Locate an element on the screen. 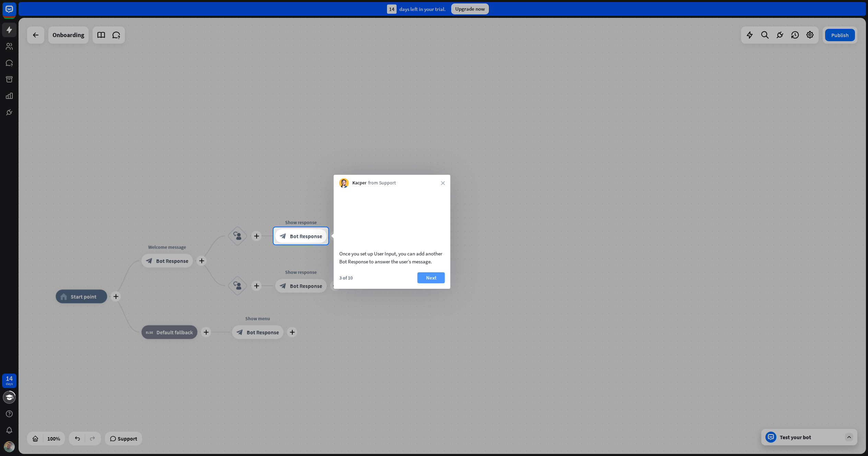  span: Bot Response is located at coordinates (306, 236).